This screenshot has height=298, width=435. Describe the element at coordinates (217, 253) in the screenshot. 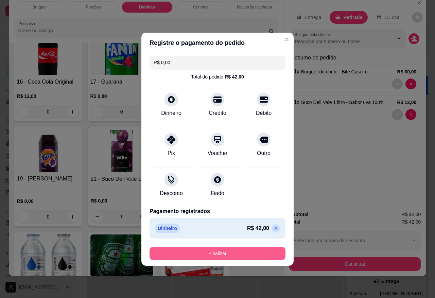

I see `button: Finalizar` at that location.